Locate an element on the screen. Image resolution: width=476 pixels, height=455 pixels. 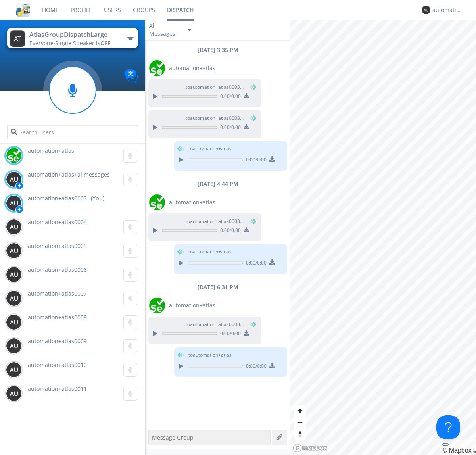
span: automation+atlas0008 is located at coordinates (57, 317).